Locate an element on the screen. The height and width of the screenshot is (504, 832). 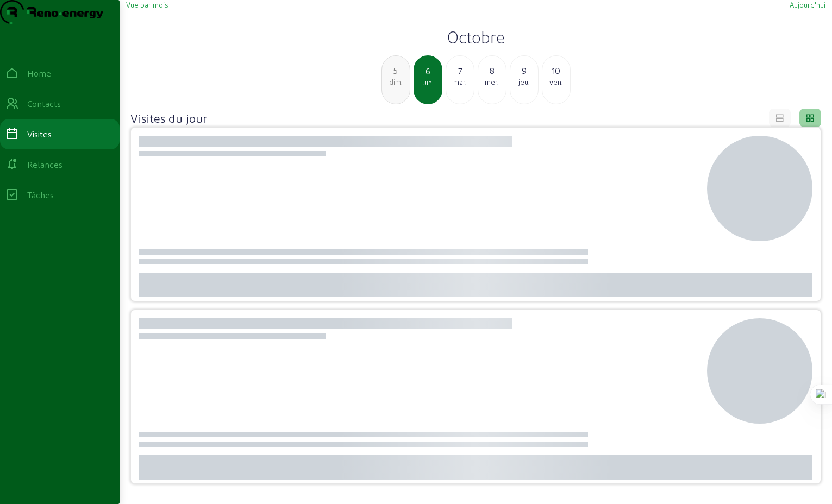
span: Vue par mois is located at coordinates (147, 4).